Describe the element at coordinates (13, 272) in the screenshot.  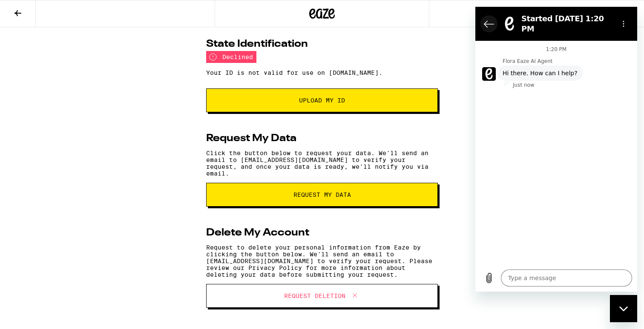
I see `button: Upload file` at that location.